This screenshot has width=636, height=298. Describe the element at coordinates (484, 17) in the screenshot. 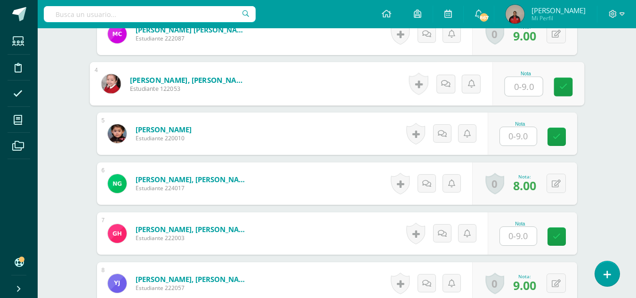

I see `span: 867` at that location.